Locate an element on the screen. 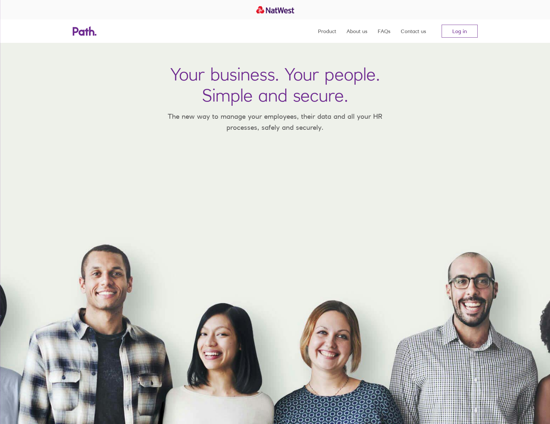 Image resolution: width=550 pixels, height=424 pixels. a: About us is located at coordinates (357, 31).